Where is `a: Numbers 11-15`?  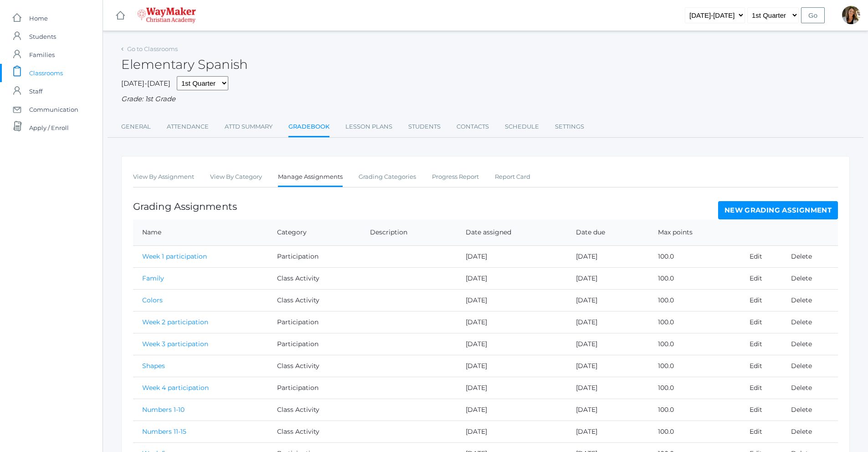 a: Numbers 11-15 is located at coordinates (164, 431).